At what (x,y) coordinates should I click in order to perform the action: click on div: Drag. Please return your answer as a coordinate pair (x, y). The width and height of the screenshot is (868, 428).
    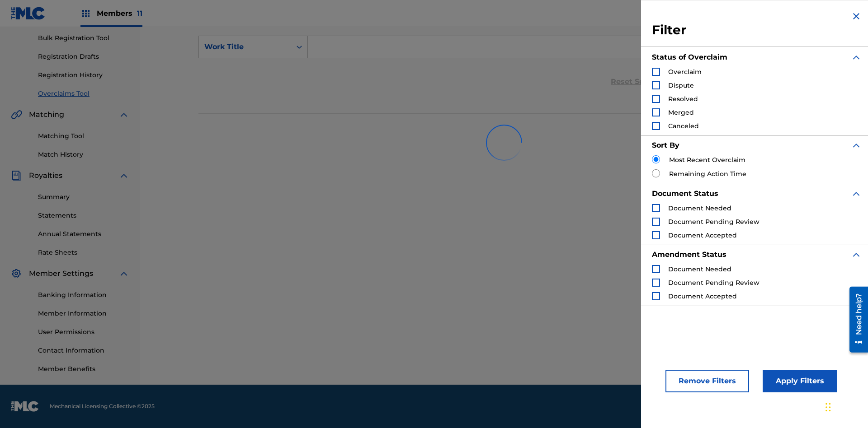
    Looking at the image, I should click on (828, 407).